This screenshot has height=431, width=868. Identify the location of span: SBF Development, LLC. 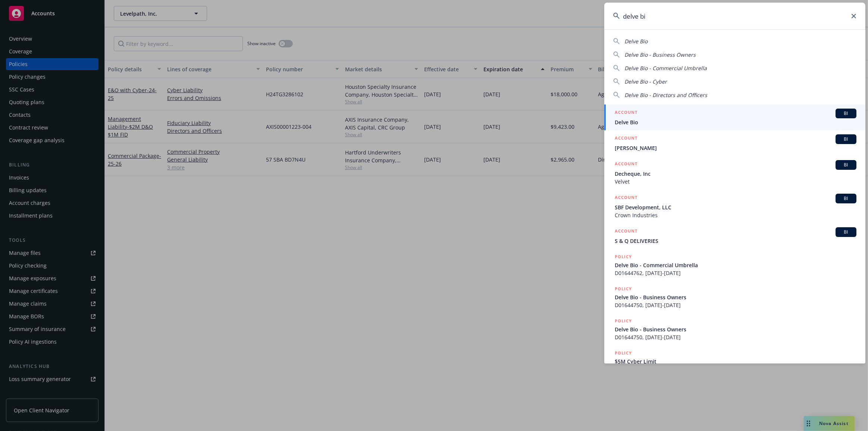
(736, 207).